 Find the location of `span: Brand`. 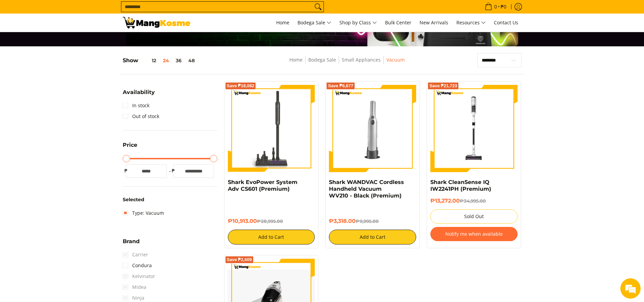

span: Brand is located at coordinates (132, 241).